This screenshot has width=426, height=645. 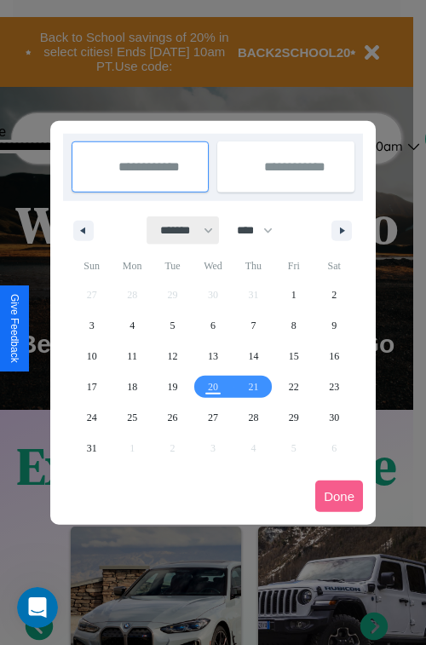 What do you see at coordinates (172, 387) in the screenshot?
I see `button: 19` at bounding box center [172, 387].